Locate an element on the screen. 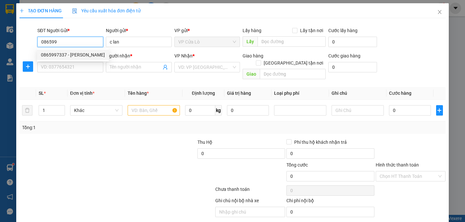 The image size is (465, 222). div: 0865997337 - c lan is located at coordinates (73, 55).